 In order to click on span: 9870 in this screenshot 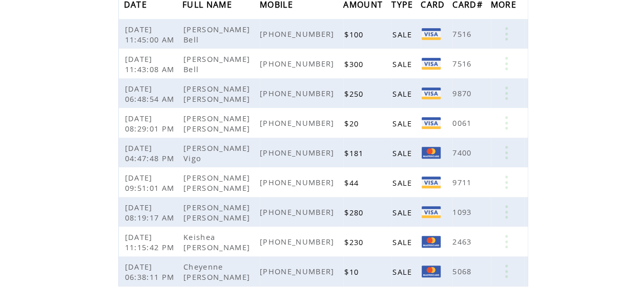, I will do `click(463, 93)`.